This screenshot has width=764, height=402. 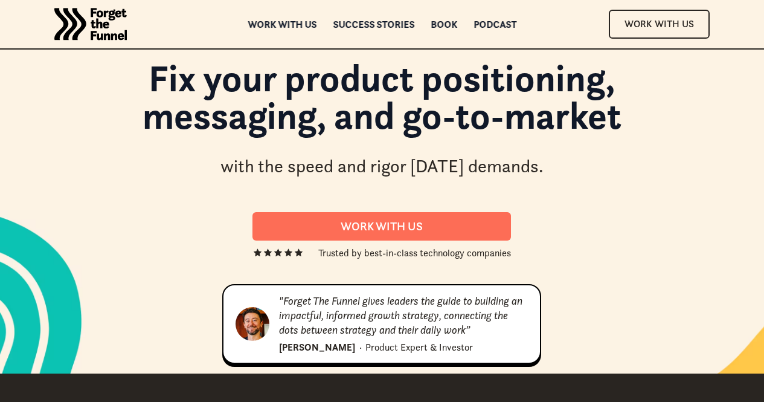 I want to click on div: Product Expert & Investor, so click(x=419, y=347).